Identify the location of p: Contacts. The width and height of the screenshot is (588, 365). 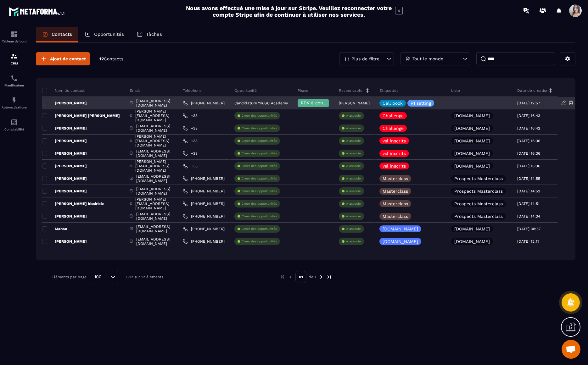
(62, 34).